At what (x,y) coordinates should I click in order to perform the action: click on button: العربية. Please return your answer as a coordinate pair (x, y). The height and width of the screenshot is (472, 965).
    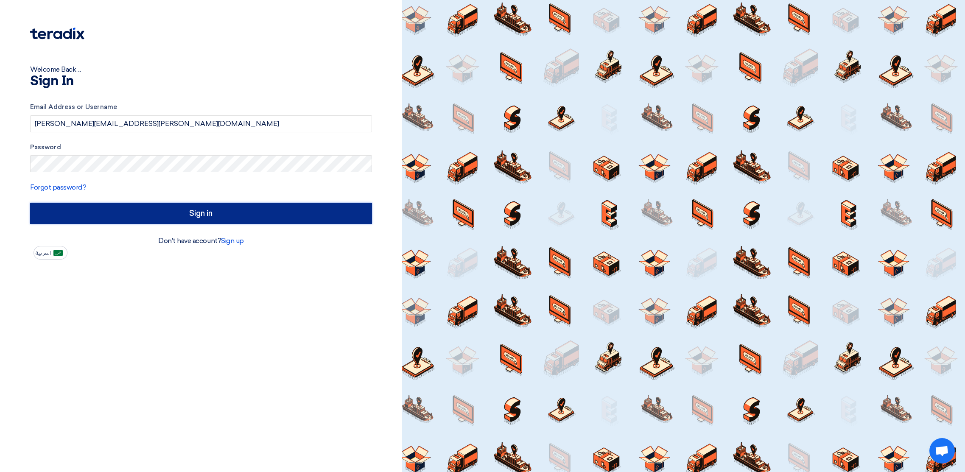
    Looking at the image, I should click on (50, 253).